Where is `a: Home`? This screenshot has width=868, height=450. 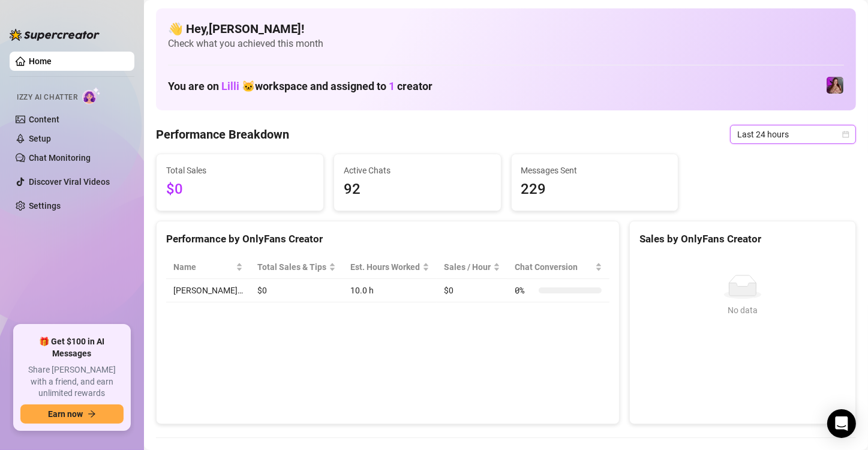 a: Home is located at coordinates (40, 61).